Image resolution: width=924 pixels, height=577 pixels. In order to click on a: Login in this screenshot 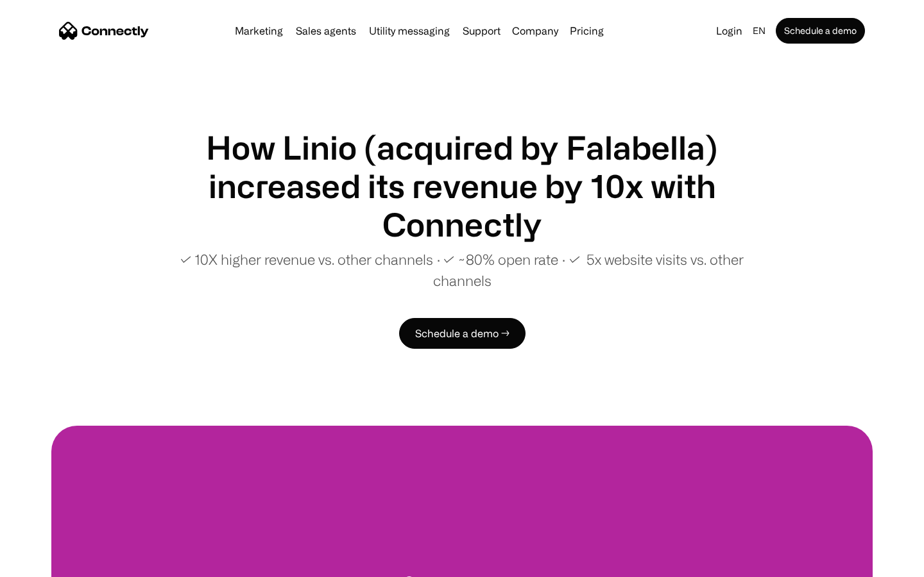, I will do `click(729, 31)`.